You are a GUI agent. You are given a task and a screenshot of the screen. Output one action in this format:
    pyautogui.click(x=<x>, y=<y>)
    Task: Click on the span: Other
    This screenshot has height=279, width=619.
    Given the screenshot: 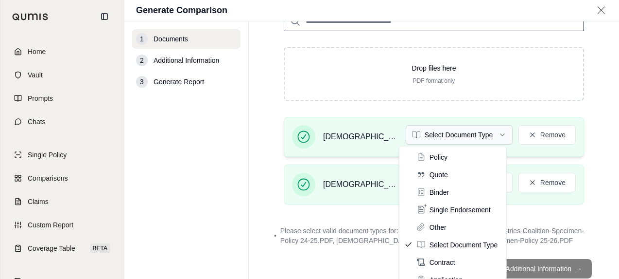 What is the action you would take?
    pyautogui.click(x=438, y=227)
    